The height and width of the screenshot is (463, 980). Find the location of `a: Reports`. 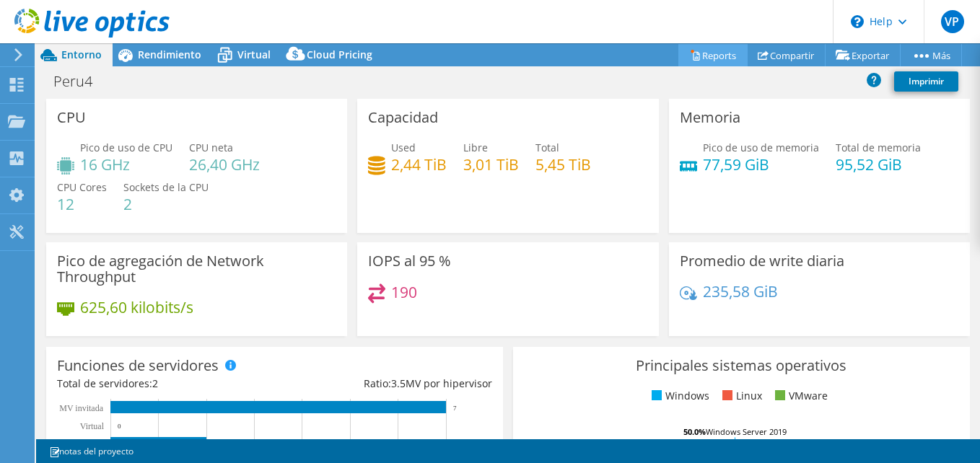

a: Reports is located at coordinates (712, 55).